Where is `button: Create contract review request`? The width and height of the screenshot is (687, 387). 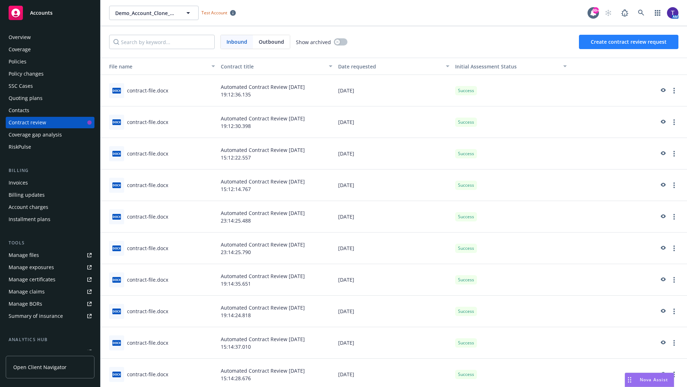
button: Create contract review request is located at coordinates (629, 42).